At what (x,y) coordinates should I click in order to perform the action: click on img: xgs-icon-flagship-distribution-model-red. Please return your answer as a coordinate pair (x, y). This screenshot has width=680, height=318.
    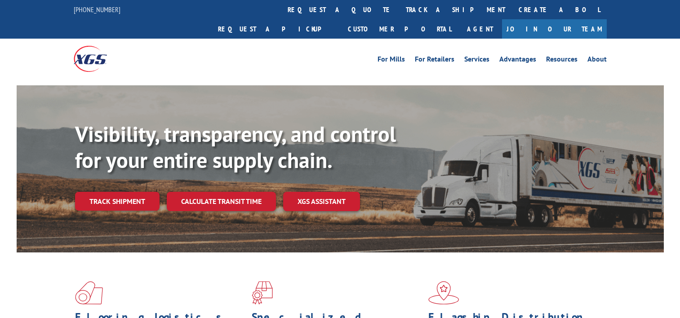
    Looking at the image, I should click on (444, 293).